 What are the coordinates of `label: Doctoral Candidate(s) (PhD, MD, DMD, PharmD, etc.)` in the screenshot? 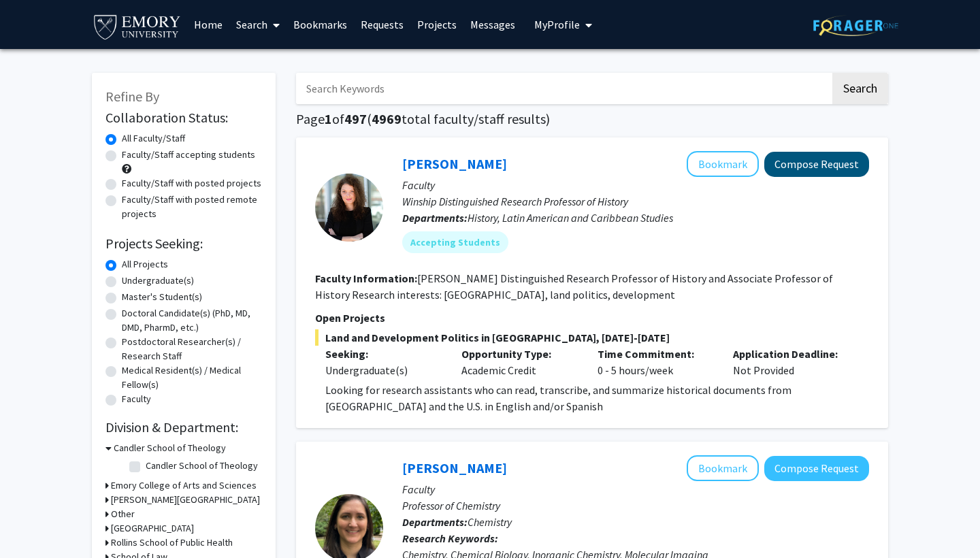 It's located at (192, 320).